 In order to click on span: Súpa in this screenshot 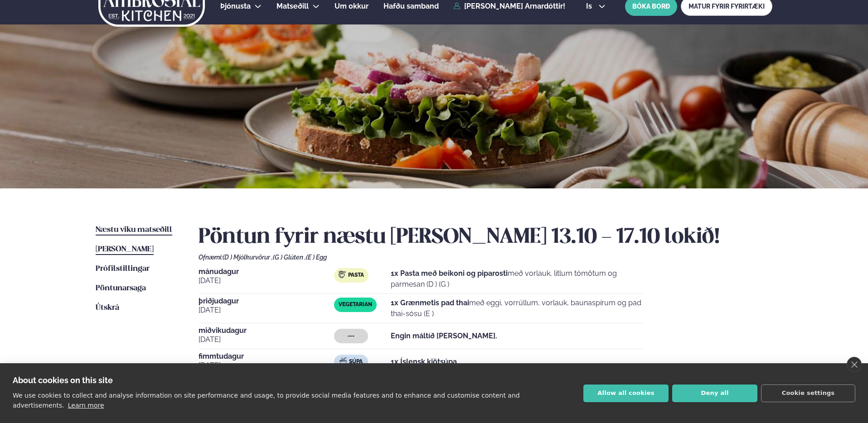, I will do `click(356, 362)`.